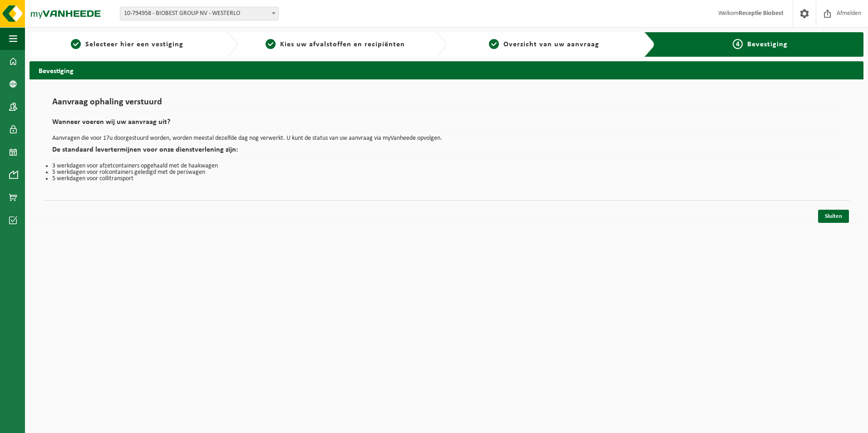 Image resolution: width=868 pixels, height=433 pixels. Describe the element at coordinates (833, 216) in the screenshot. I see `a: Sluiten` at that location.